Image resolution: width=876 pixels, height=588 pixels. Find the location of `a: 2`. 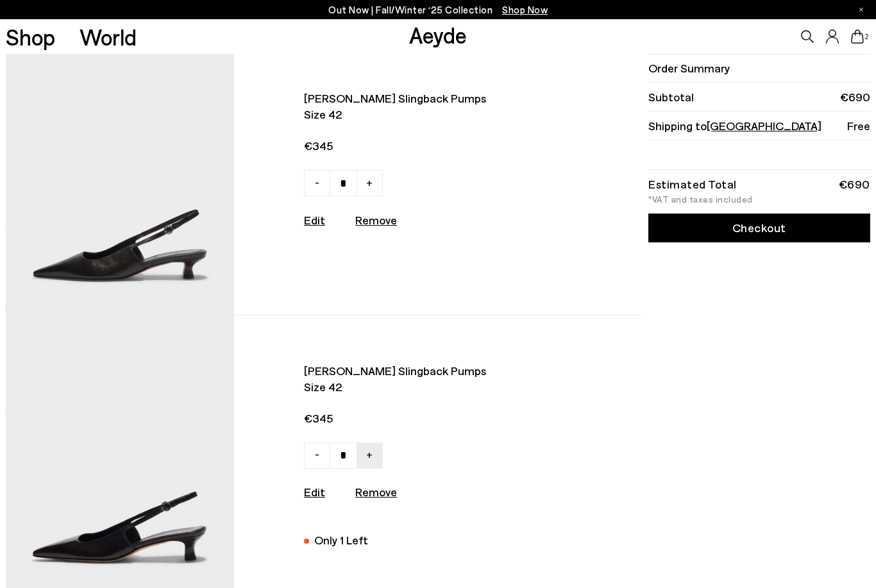

a: 2 is located at coordinates (858, 36).